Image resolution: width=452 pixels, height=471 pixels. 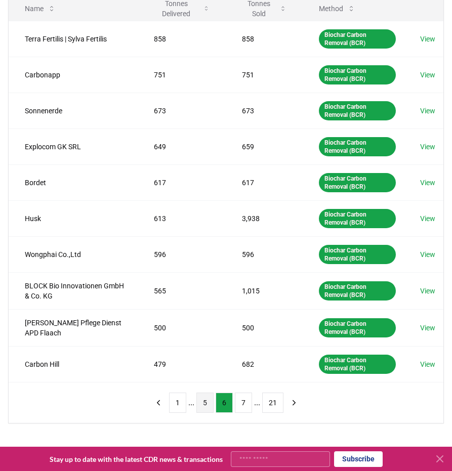 What do you see at coordinates (73, 38) in the screenshot?
I see `td: Terra Fertilis | Sylva Fertilis` at bounding box center [73, 38].